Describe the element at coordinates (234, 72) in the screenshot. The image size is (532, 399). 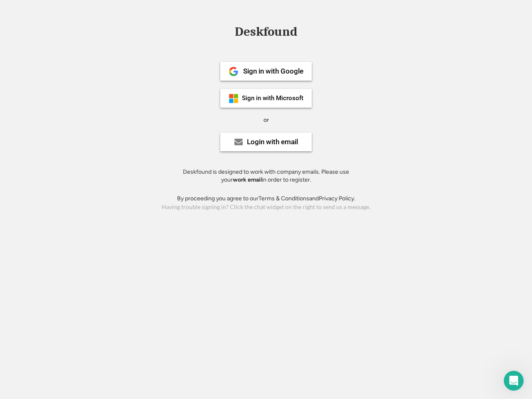
I see `img: 1024px-Google__G__Logo.svg.png` at that location.